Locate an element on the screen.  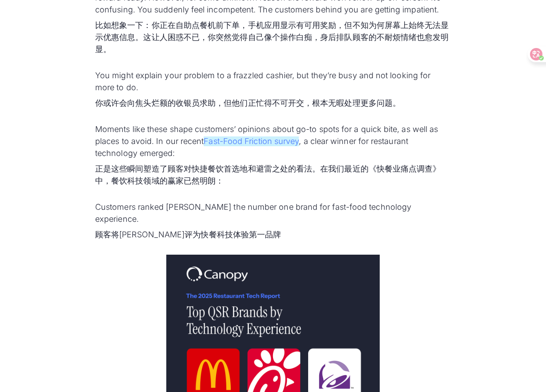
a: Fast-Food Friction survey is located at coordinates (251, 142).